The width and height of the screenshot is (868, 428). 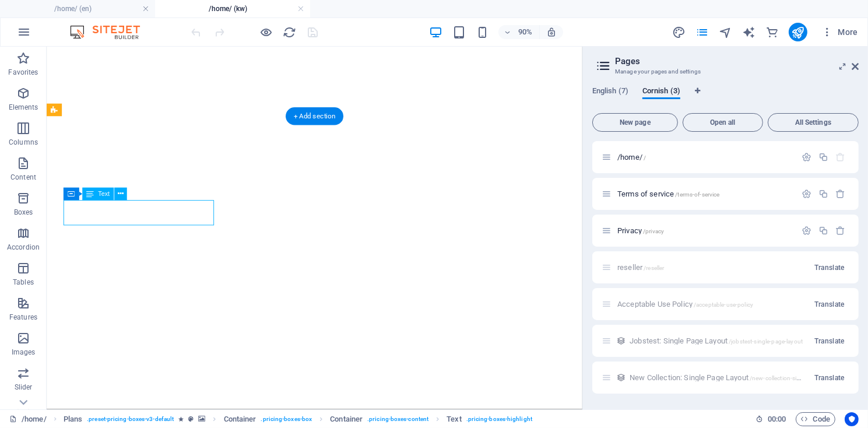 I want to click on i: Design (Ctrl+Alt+Y), so click(x=678, y=32).